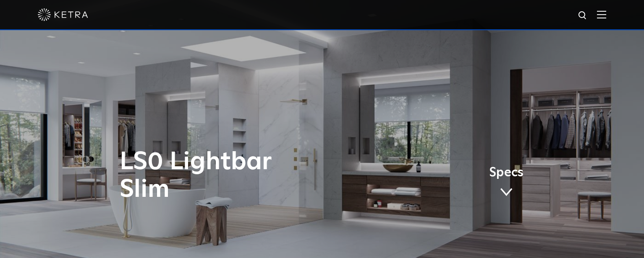 The image size is (644, 258). What do you see at coordinates (506, 183) in the screenshot?
I see `a: Specs` at bounding box center [506, 183].